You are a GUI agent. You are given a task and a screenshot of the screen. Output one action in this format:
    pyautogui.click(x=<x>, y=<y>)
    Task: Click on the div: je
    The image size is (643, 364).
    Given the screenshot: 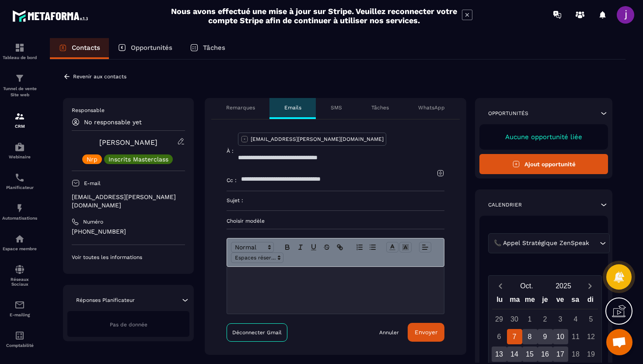 What is the action you would take?
    pyautogui.click(x=545, y=301)
    